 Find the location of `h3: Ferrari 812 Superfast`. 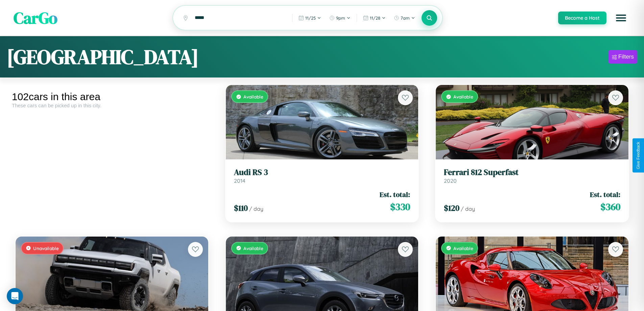

h3: Ferrari 812 Superfast is located at coordinates (532, 172).